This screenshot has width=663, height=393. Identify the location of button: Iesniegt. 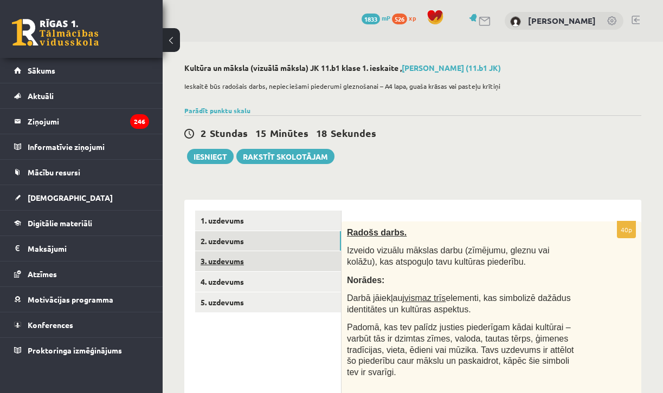
(210, 157).